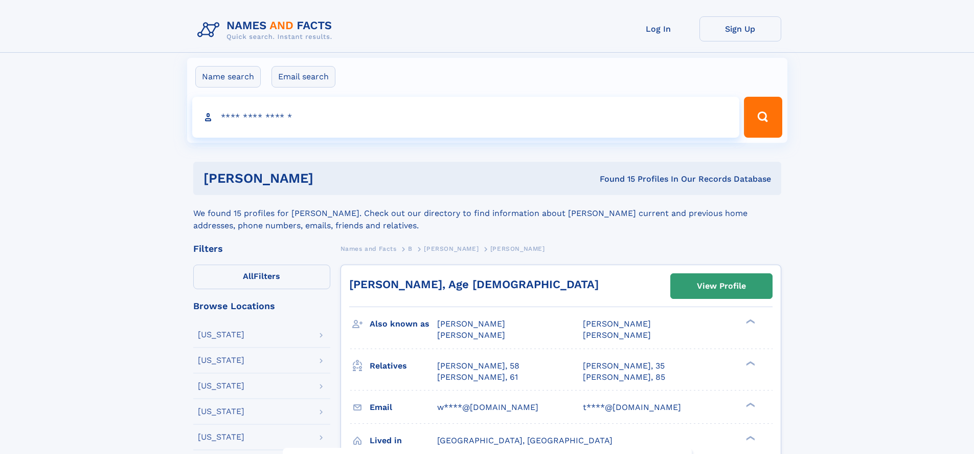 The width and height of the screenshot is (974, 454). What do you see at coordinates (410, 248) in the screenshot?
I see `a: B` at bounding box center [410, 248].